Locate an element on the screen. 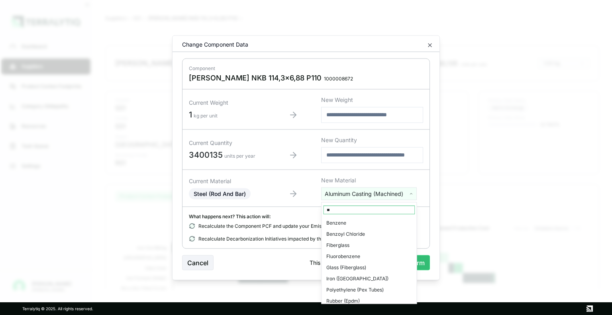 The height and width of the screenshot is (315, 612). div: Fiberglass is located at coordinates (369, 246).